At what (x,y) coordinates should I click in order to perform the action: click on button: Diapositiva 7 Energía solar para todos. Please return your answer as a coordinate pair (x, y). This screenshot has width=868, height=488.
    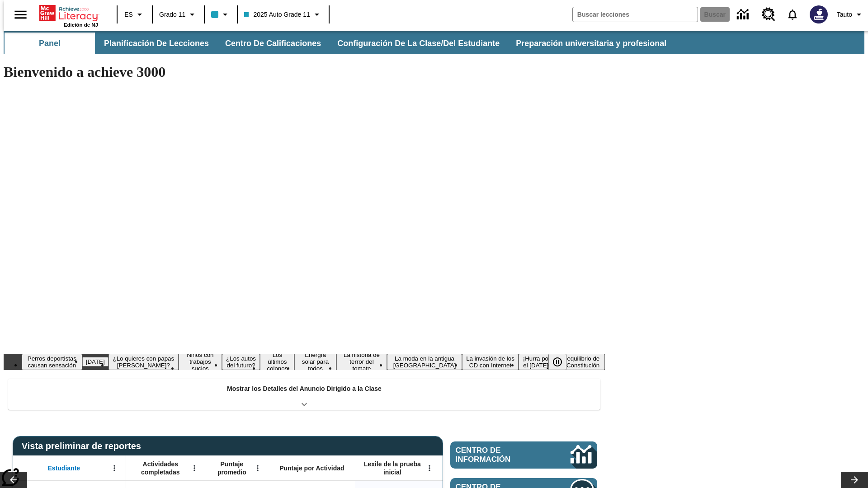
    Looking at the image, I should click on (315, 361).